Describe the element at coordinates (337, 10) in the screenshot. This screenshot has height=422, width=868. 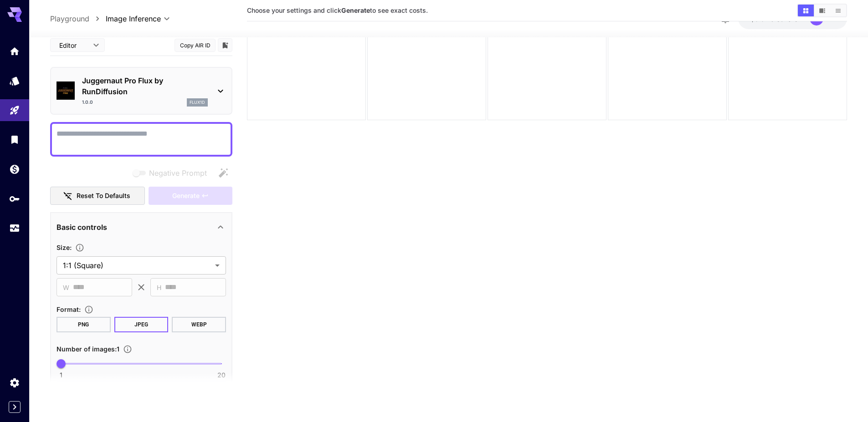
I see `span: Choose your settings and click to see exact costs.` at that location.